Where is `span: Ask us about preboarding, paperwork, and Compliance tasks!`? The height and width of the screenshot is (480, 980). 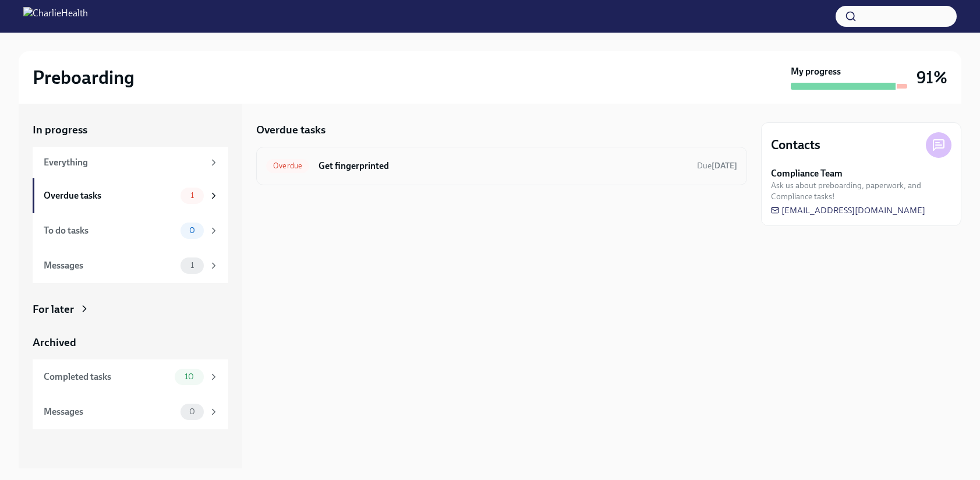
span: Ask us about preboarding, paperwork, and Compliance tasks! is located at coordinates (862, 191).